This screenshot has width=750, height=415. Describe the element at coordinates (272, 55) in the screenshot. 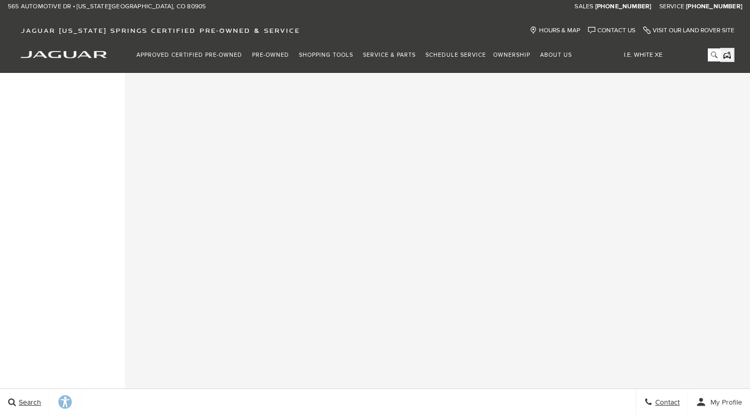

I see `a: Pre-Owned` at that location.